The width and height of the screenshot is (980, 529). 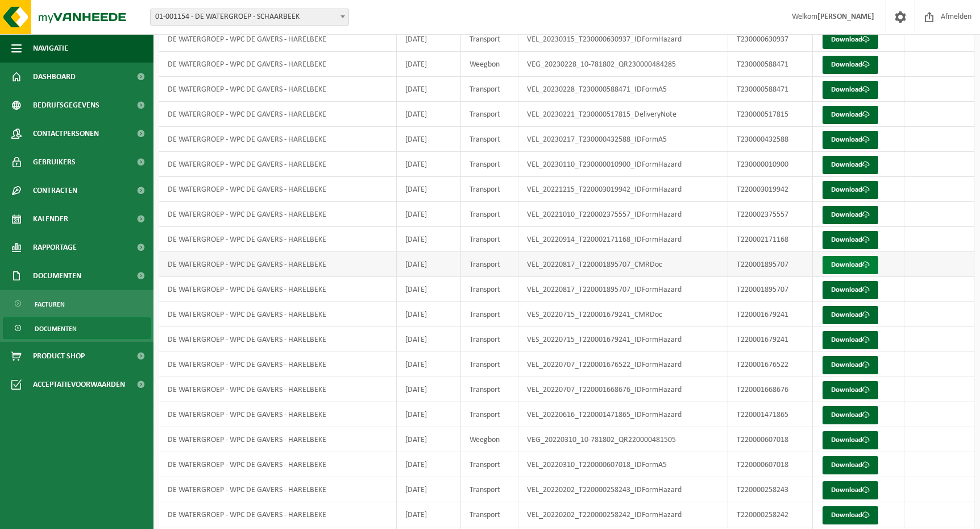 I want to click on td: T220000258242, so click(x=770, y=515).